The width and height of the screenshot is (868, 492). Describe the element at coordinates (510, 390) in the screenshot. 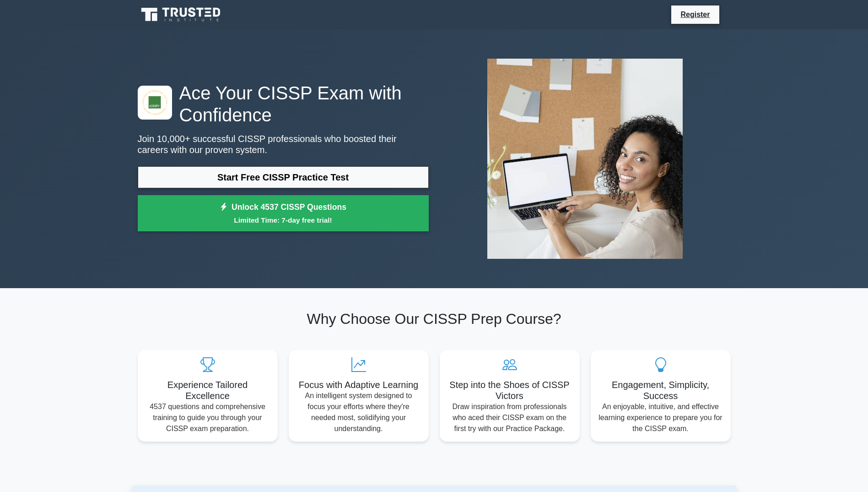

I see `h5: Step into the Shoes of CISSP Victors` at that location.